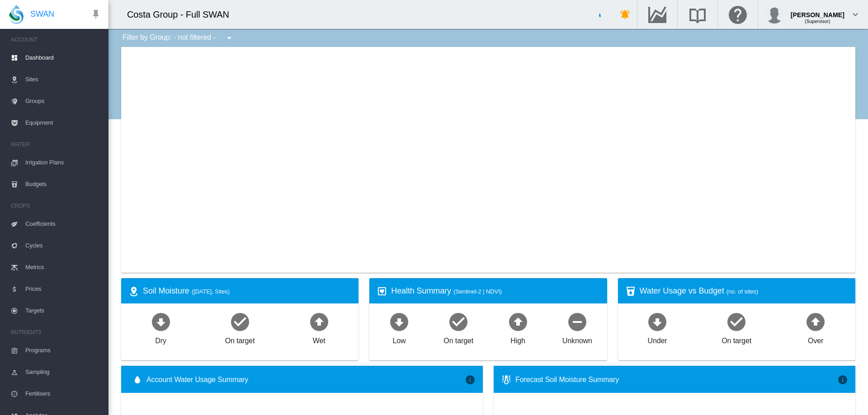  What do you see at coordinates (63, 101) in the screenshot?
I see `span: Groups` at bounding box center [63, 101].